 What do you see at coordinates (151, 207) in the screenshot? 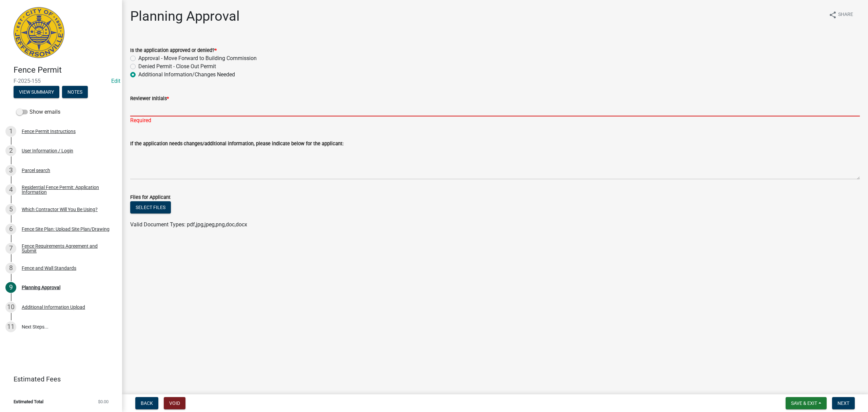
I see `button: Select files` at bounding box center [151, 207].